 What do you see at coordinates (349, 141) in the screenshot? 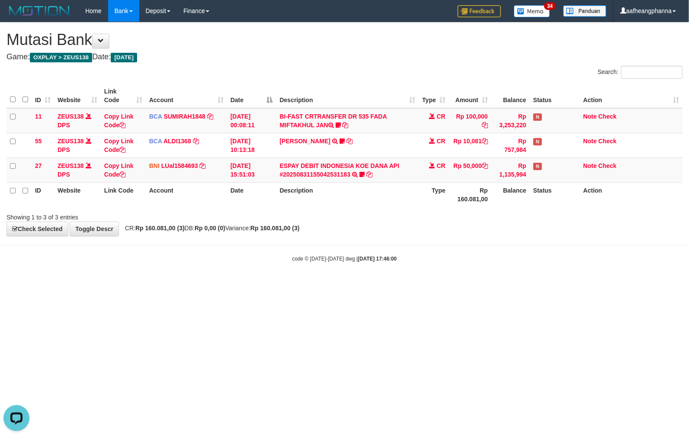
I see `a: Copy FERLANDA EFRILIDIT to clipboard` at bounding box center [349, 141].